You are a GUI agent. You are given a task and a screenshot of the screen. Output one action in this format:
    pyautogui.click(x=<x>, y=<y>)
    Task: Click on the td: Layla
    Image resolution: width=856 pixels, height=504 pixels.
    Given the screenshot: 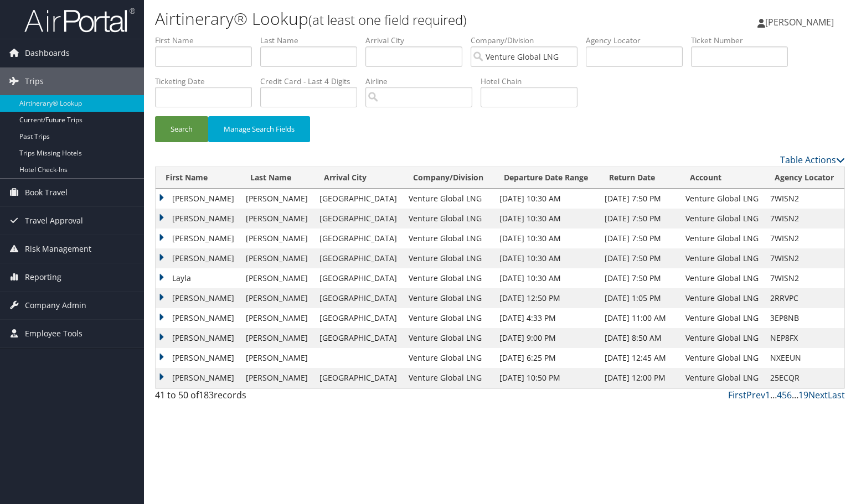 What is the action you would take?
    pyautogui.click(x=197, y=279)
    